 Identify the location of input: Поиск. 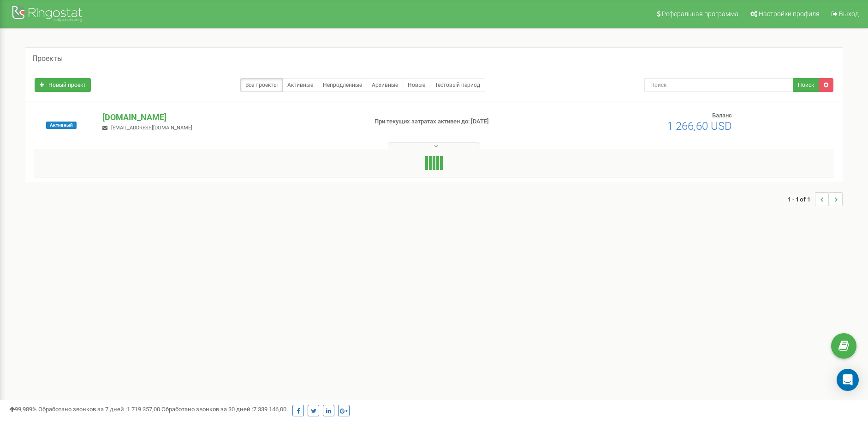
(719, 85).